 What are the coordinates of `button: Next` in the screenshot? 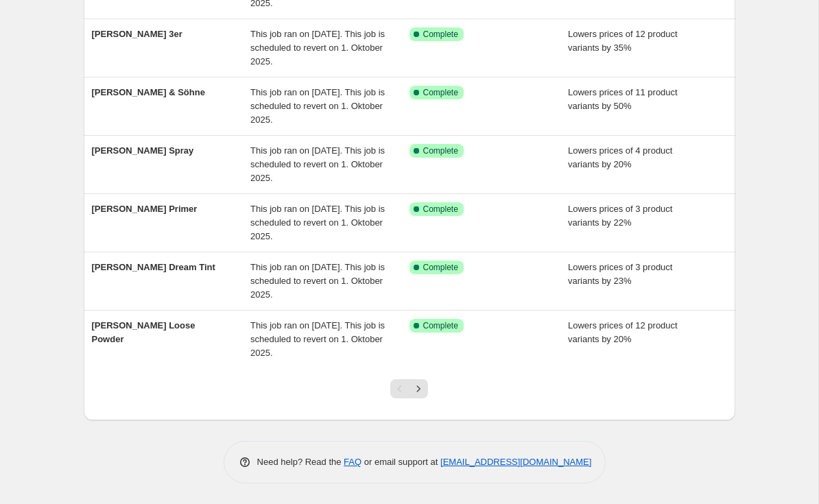 It's located at (419, 389).